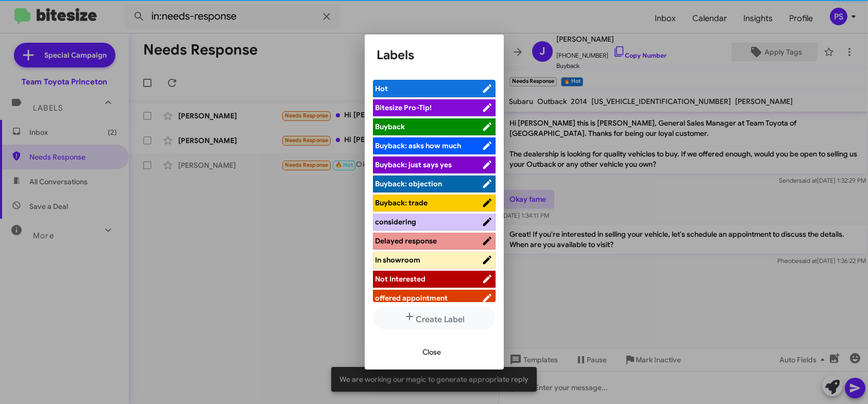 Image resolution: width=868 pixels, height=404 pixels. What do you see at coordinates (406, 241) in the screenshot?
I see `span: Delayed response` at bounding box center [406, 241].